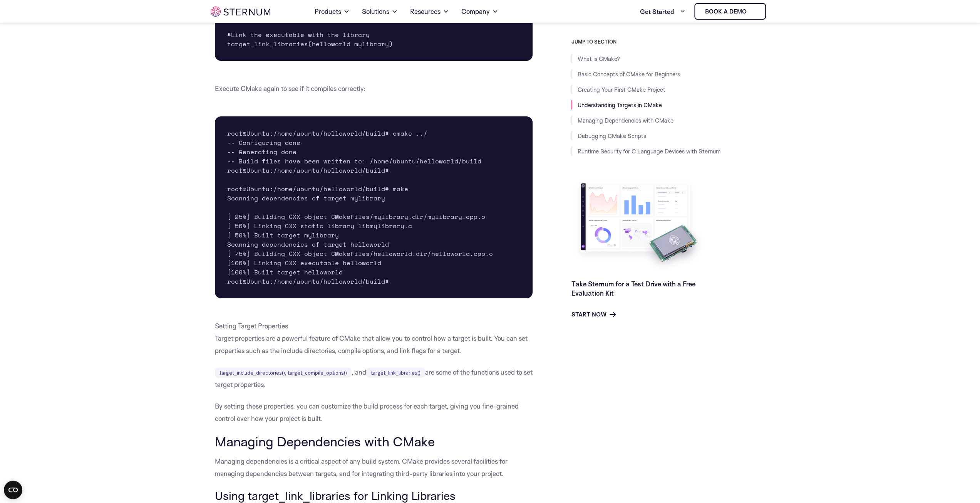  What do you see at coordinates (633, 288) in the screenshot?
I see `a: Take Sternum for a Test Drive with a Free Evaluation Kit` at bounding box center [633, 288].